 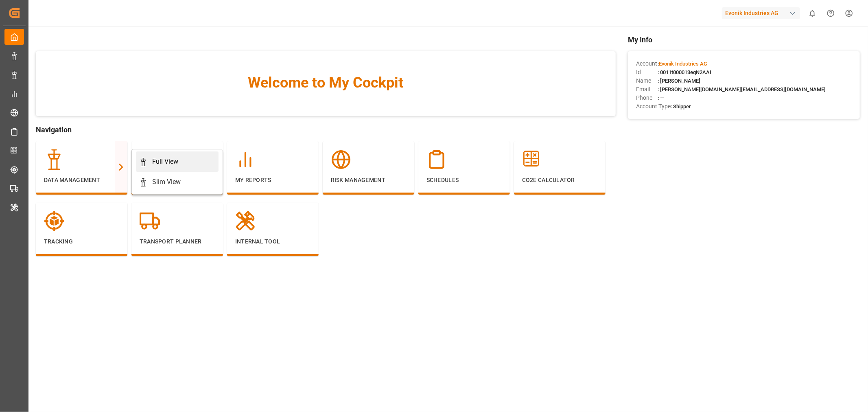 What do you see at coordinates (831, 13) in the screenshot?
I see `button: Help Center` at bounding box center [831, 13].